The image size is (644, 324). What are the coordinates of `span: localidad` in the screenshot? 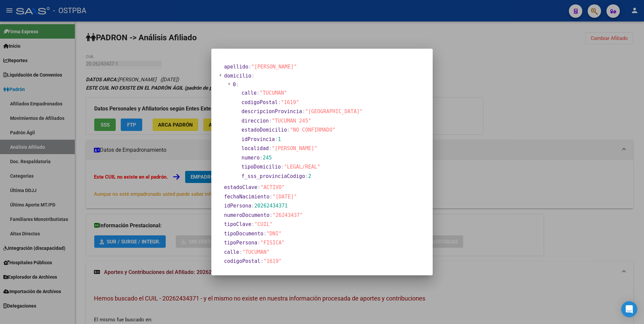 It's located at (255, 149).